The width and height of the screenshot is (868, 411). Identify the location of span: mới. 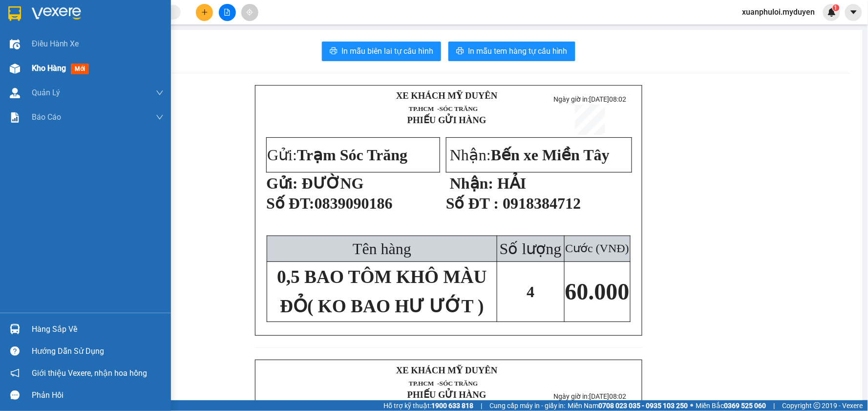
(80, 69).